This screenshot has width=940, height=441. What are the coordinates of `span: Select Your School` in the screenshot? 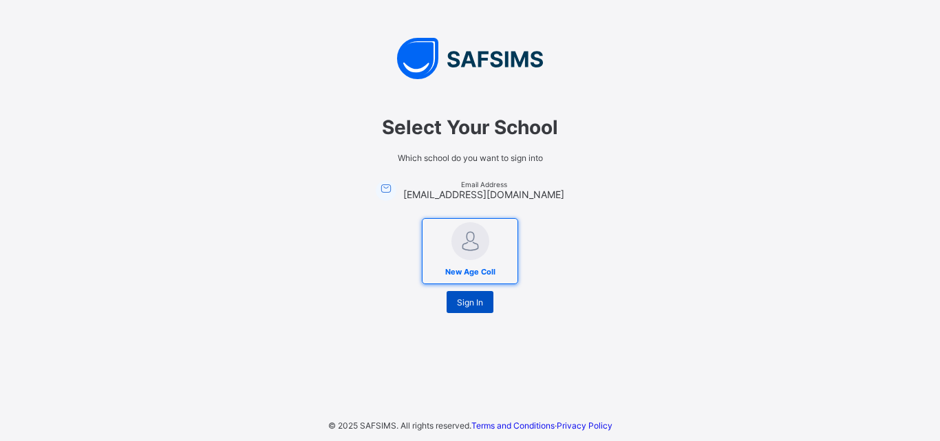 It's located at (470, 127).